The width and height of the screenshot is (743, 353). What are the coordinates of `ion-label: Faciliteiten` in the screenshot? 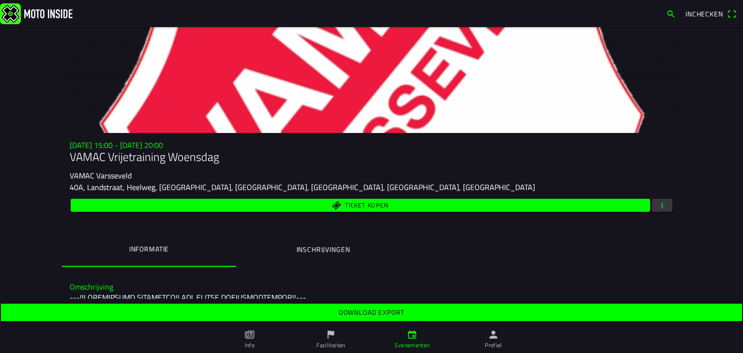 It's located at (330, 345).